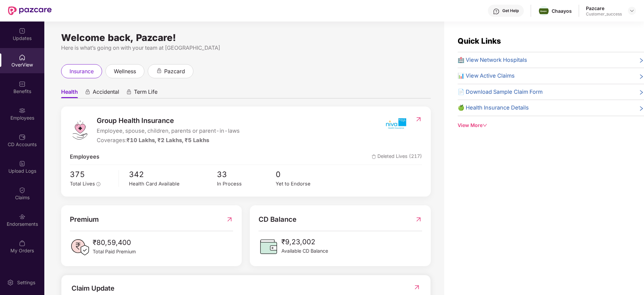 The image size is (644, 295). What do you see at coordinates (305, 184) in the screenshot?
I see `div: Yet to Endorse` at bounding box center [305, 184].